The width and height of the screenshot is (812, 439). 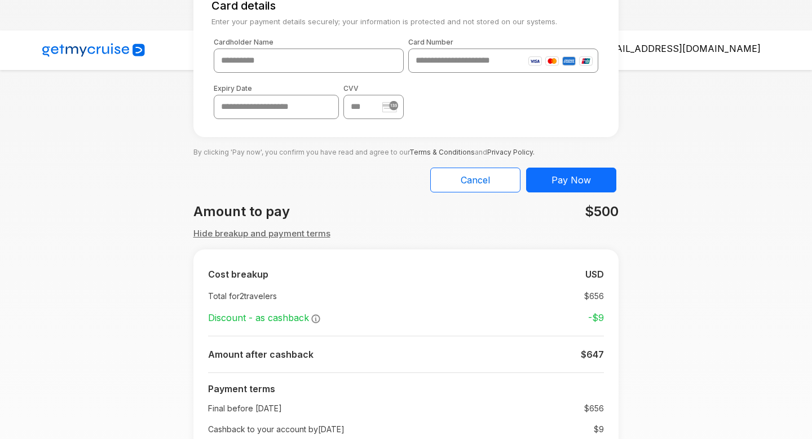 What do you see at coordinates (276, 88) in the screenshot?
I see `label: Expiry Date` at bounding box center [276, 88].